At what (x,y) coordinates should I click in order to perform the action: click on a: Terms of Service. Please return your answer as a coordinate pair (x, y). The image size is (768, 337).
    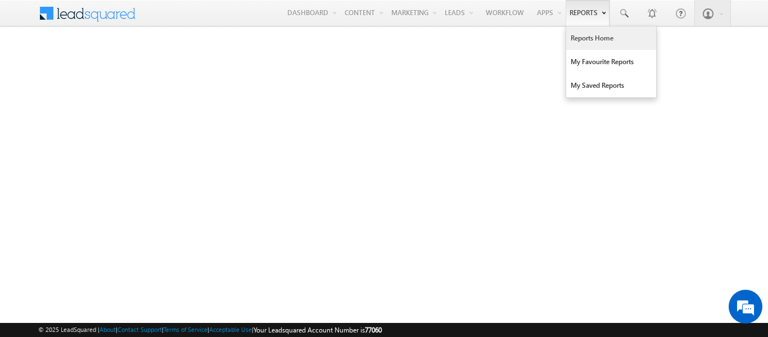
    Looking at the image, I should click on (186, 329).